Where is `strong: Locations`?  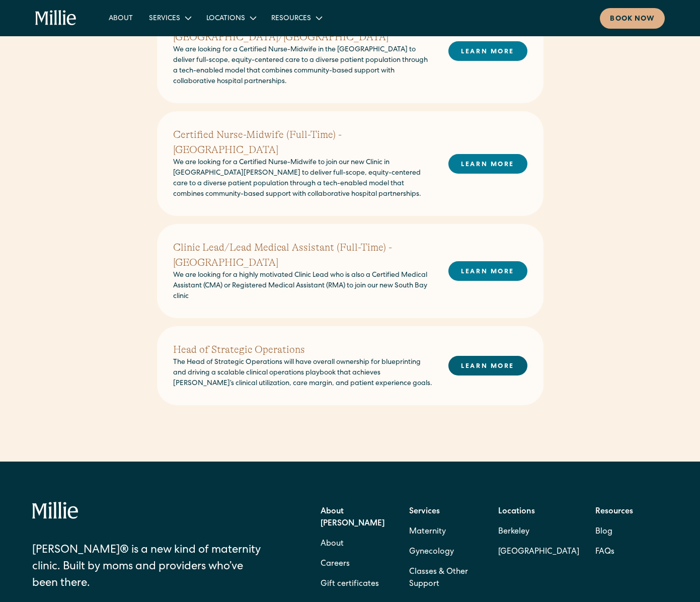
strong: Locations is located at coordinates (516, 512).